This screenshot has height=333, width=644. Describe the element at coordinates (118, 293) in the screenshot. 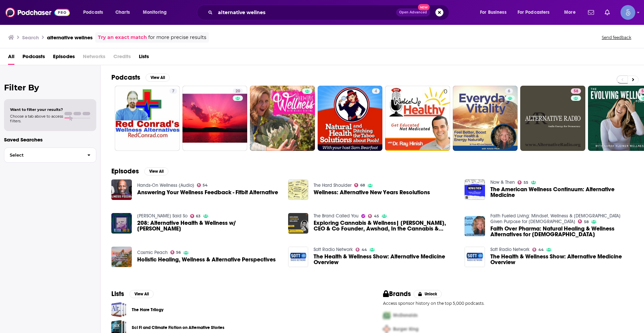

I see `h2: Lists` at that location.